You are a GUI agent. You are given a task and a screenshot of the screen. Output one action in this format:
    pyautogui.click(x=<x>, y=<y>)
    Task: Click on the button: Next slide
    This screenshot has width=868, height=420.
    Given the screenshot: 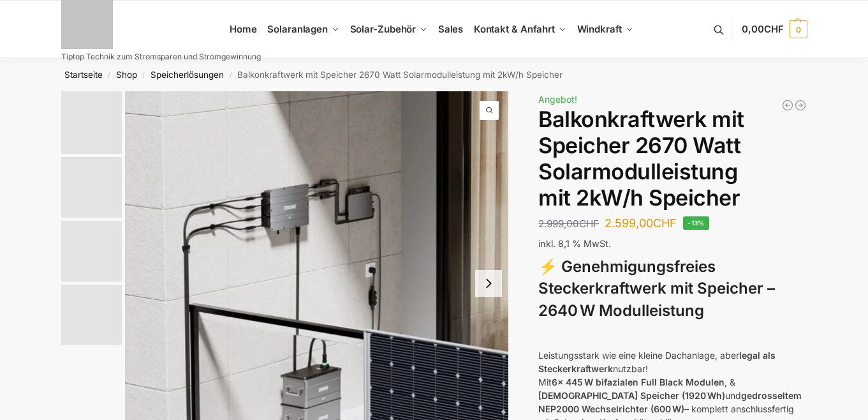 What is the action you would take?
    pyautogui.click(x=489, y=283)
    